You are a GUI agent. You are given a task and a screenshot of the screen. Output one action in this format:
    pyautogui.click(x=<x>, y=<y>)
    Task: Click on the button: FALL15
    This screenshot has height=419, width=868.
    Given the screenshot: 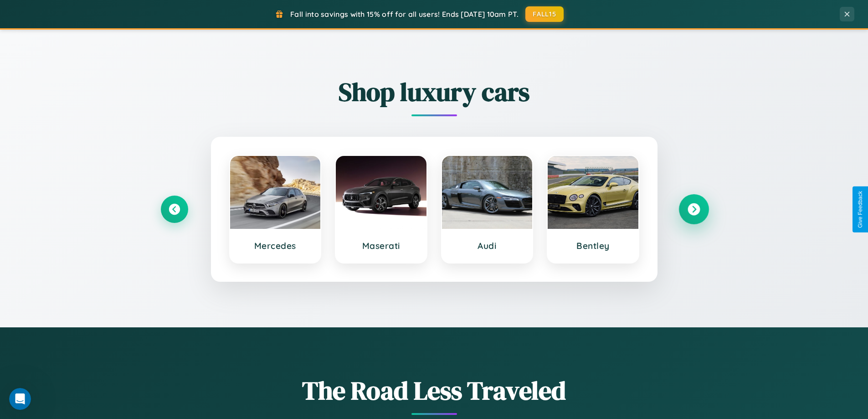 What is the action you would take?
    pyautogui.click(x=545, y=14)
    